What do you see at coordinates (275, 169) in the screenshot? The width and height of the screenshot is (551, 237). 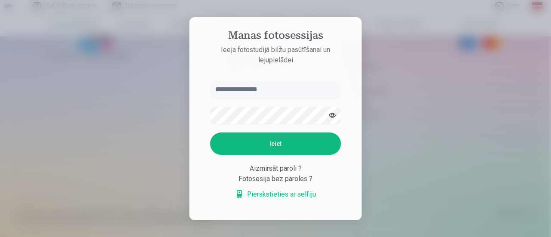 I see `div: Aizmirsāt paroli ?` at bounding box center [275, 169].